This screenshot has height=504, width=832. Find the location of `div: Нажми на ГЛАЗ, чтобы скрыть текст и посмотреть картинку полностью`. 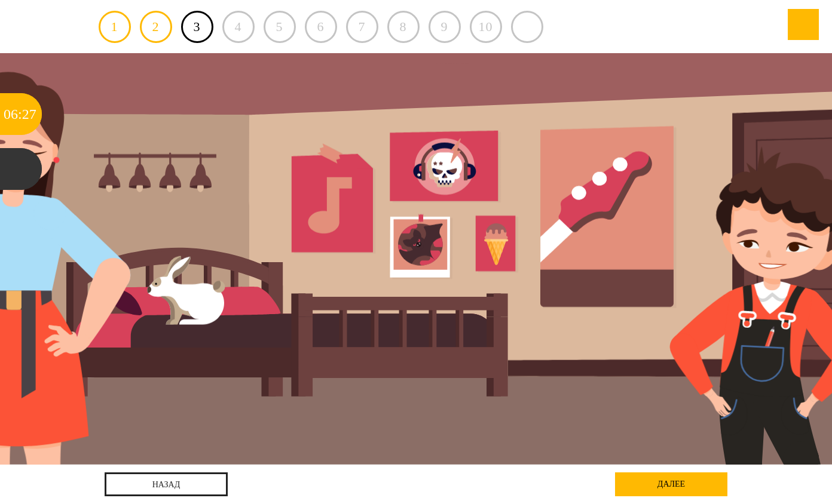

div: Нажми на ГЛАЗ, чтобы скрыть текст и посмотреть картинку полностью is located at coordinates (542, 111).